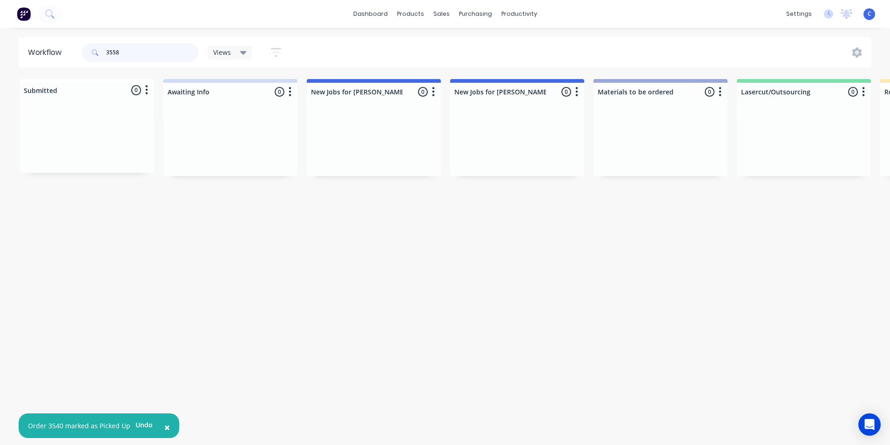  What do you see at coordinates (519, 14) in the screenshot?
I see `div: productivity` at bounding box center [519, 14].